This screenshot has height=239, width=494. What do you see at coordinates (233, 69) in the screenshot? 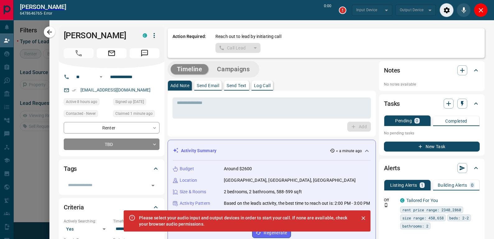
I see `button: Campaigns` at bounding box center [233, 69].